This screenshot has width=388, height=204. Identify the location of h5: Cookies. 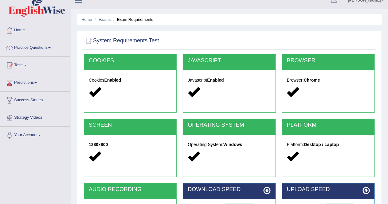
(130, 80).